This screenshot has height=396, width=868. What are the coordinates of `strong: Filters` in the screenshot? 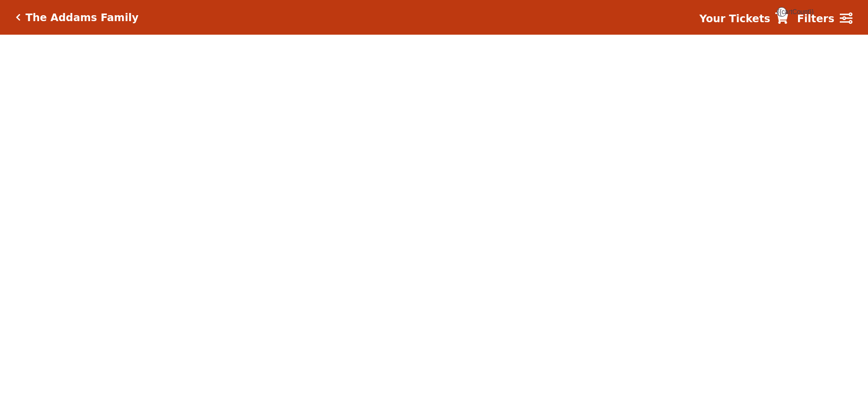 It's located at (815, 19).